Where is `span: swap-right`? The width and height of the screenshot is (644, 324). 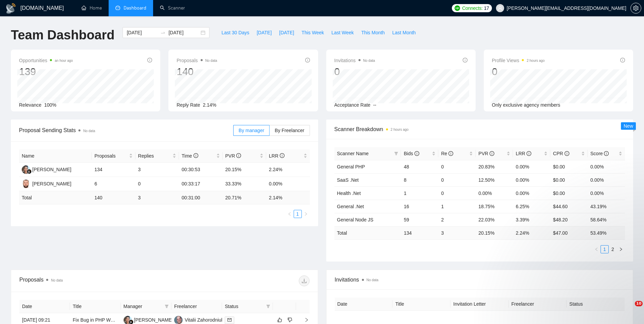 span: swap-right is located at coordinates (163, 33).